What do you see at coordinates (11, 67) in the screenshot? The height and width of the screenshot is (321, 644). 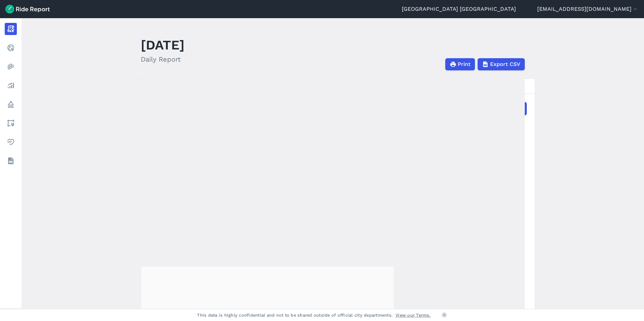 I see `a: Heatmaps` at bounding box center [11, 67].